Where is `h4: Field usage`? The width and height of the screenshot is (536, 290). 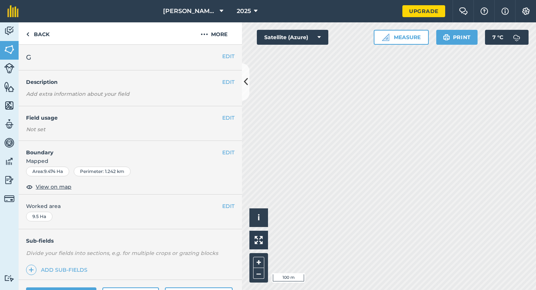 h4: Field usage is located at coordinates (124, 118).